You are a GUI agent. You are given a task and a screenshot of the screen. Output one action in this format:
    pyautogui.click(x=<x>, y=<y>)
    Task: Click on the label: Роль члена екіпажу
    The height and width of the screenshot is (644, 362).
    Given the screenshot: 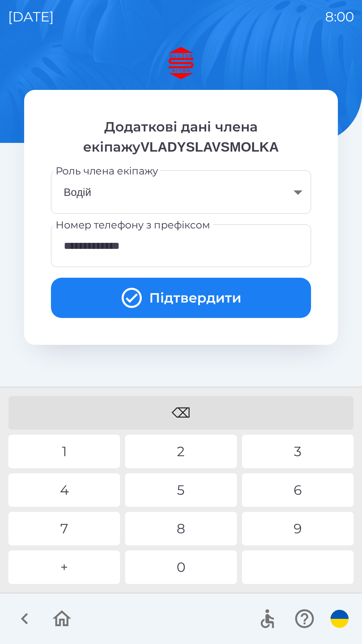 What is the action you would take?
    pyautogui.click(x=106, y=171)
    